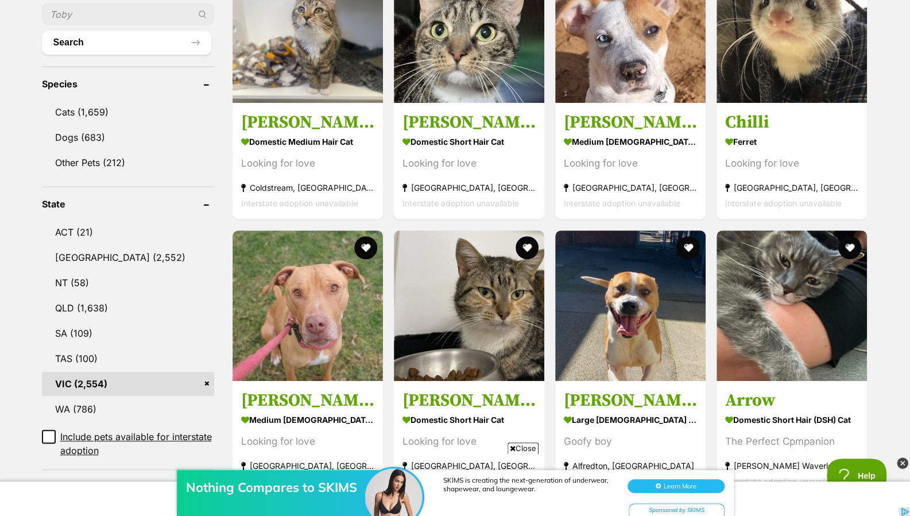 This screenshot has width=910, height=516. What do you see at coordinates (128, 204) in the screenshot?
I see `header: State` at bounding box center [128, 204].